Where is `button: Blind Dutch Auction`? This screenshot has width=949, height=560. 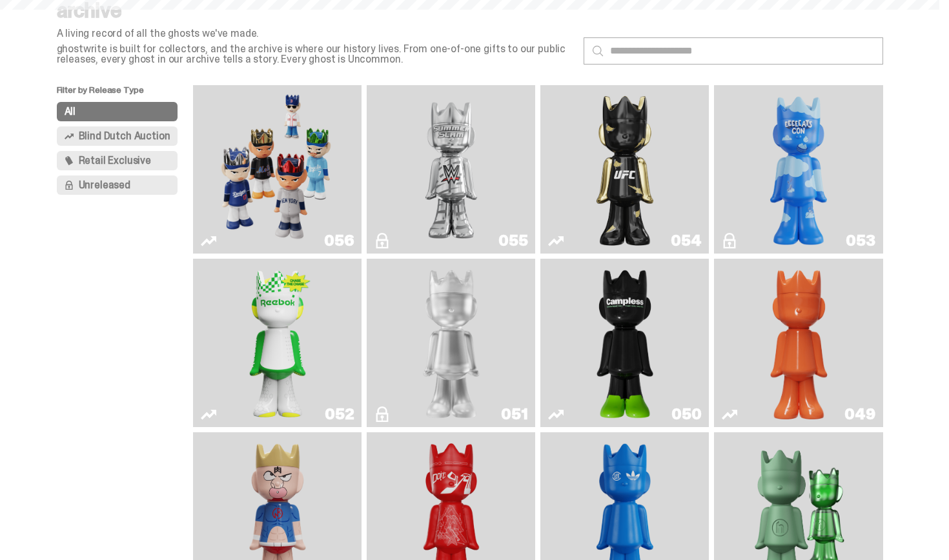
button: Blind Dutch Auction is located at coordinates (117, 136).